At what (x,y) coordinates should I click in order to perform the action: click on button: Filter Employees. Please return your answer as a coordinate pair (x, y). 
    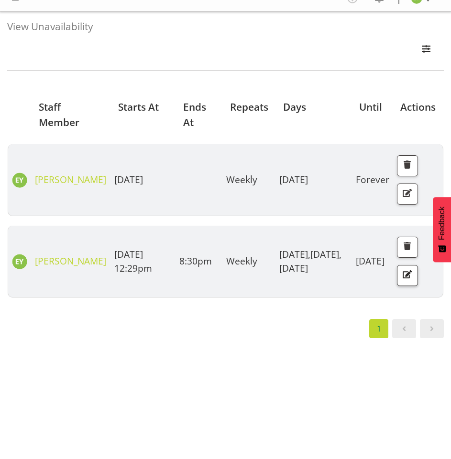
    Looking at the image, I should click on (427, 50).